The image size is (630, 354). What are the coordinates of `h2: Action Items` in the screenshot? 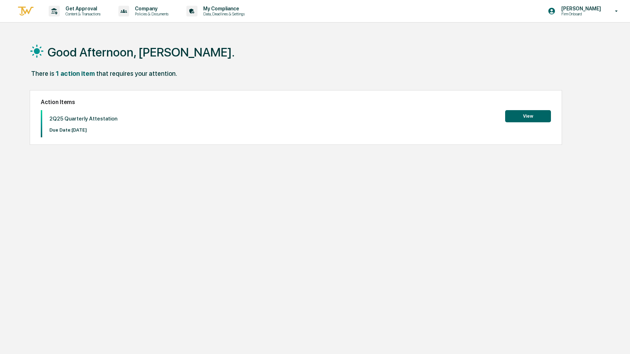 It's located at (296, 102).